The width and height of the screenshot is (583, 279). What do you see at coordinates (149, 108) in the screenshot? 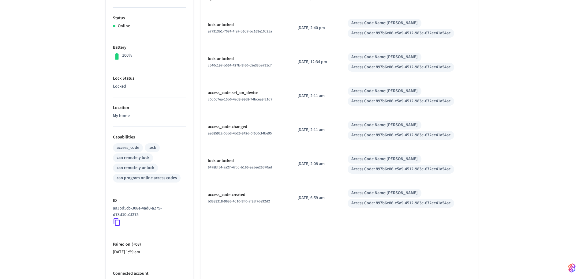
I see `p: Location` at bounding box center [149, 108].